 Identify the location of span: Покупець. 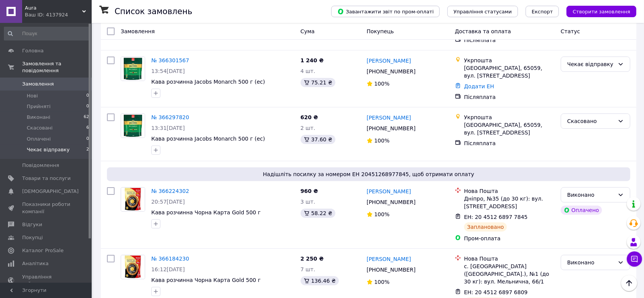
(380, 31).